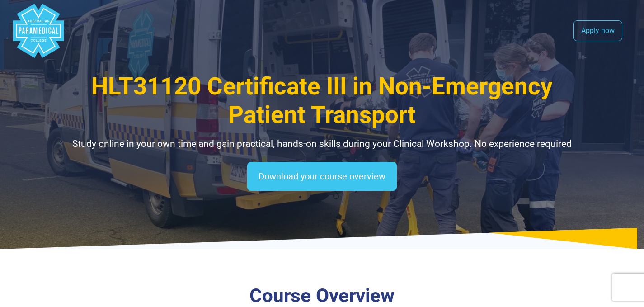 This screenshot has width=644, height=307. I want to click on span: HLT31120 Certificate III in Non-Emergency Patient Transport, so click(322, 100).